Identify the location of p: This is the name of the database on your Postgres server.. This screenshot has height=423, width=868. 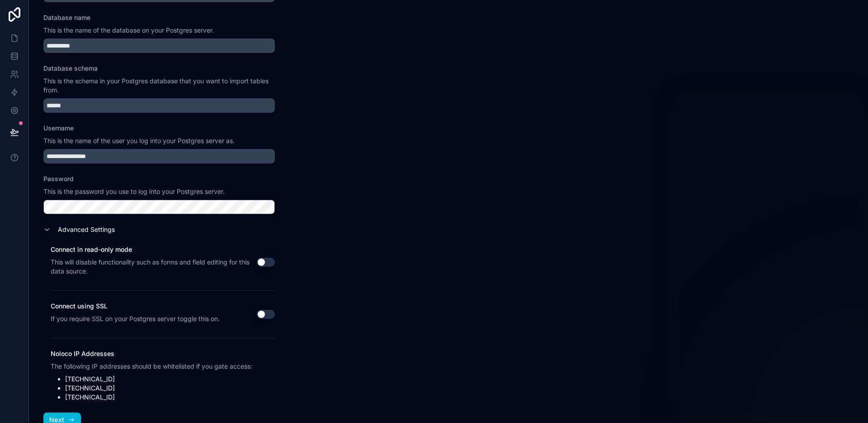
(159, 30).